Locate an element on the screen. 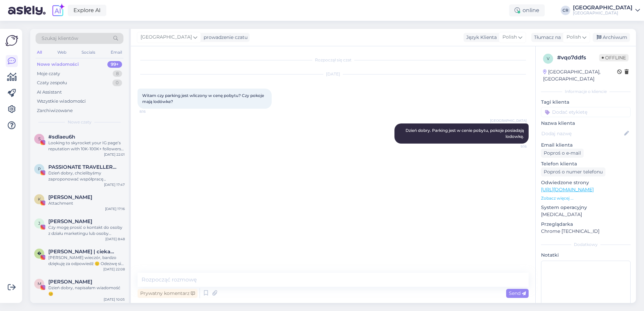  span: K is located at coordinates (39, 199).